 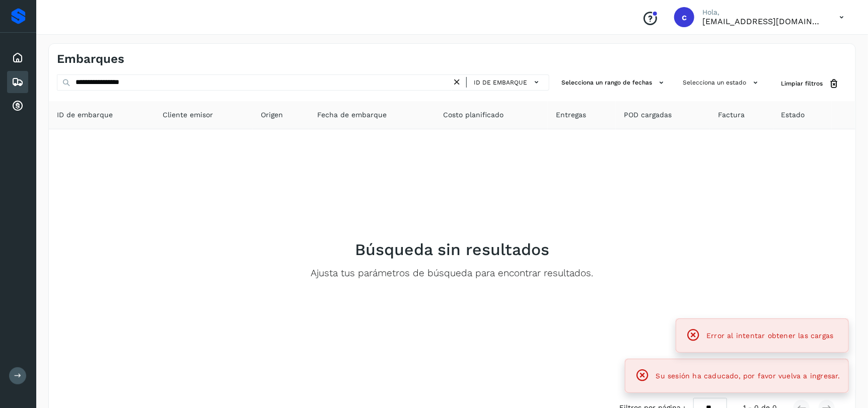 I want to click on div: Embarques, so click(x=18, y=82).